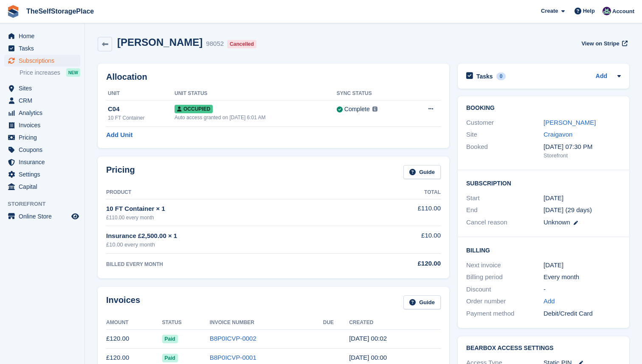  Describe the element at coordinates (589, 11) in the screenshot. I see `span: Help` at that location.